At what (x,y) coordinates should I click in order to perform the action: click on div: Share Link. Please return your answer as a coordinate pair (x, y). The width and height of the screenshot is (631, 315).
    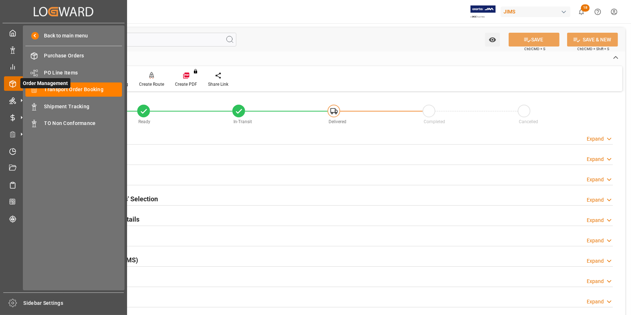
    Looking at the image, I should click on (218, 84).